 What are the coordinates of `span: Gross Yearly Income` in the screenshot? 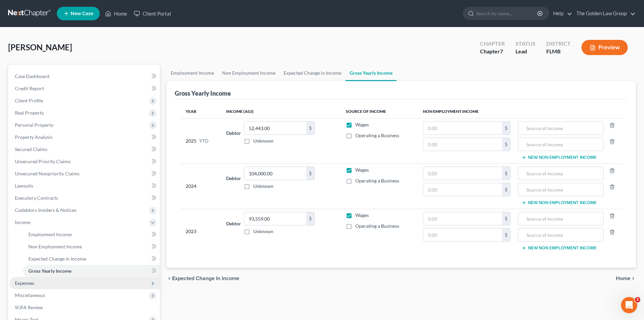 It's located at (50, 270).